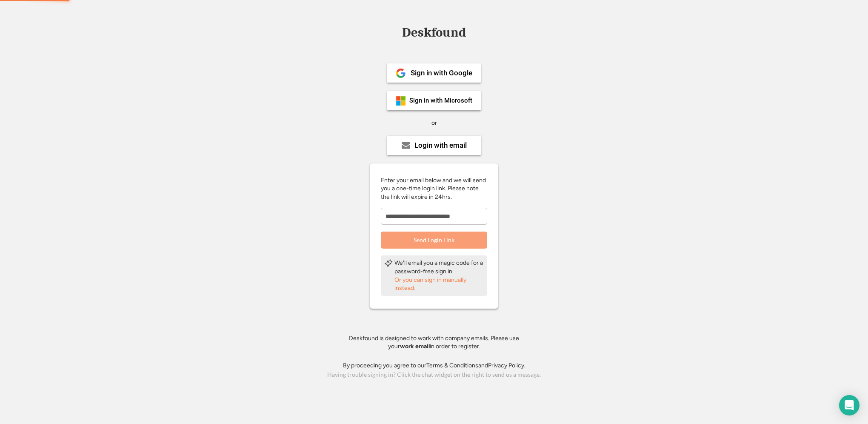 This screenshot has height=424, width=868. What do you see at coordinates (507, 365) in the screenshot?
I see `a: Privacy Policy.` at bounding box center [507, 365].